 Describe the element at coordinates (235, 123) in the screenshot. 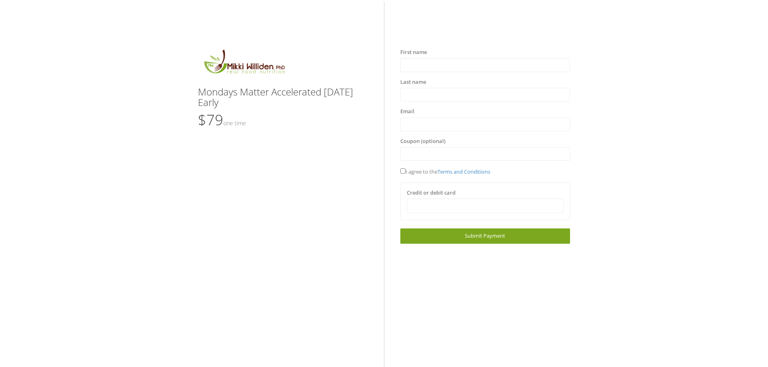

I see `small: One time` at that location.